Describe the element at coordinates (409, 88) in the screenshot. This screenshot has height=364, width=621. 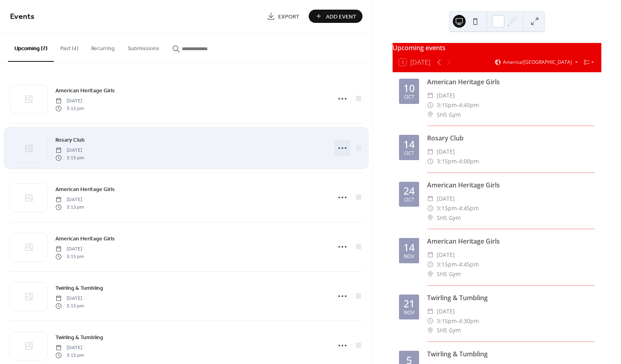
I see `div: 10` at that location.